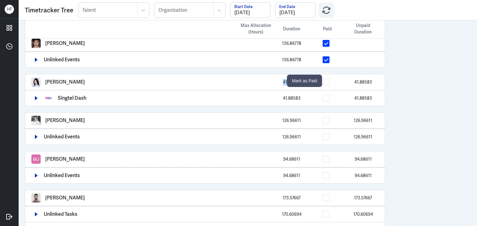 The image size is (477, 226). I want to click on img: Marlon Jamera, so click(36, 198).